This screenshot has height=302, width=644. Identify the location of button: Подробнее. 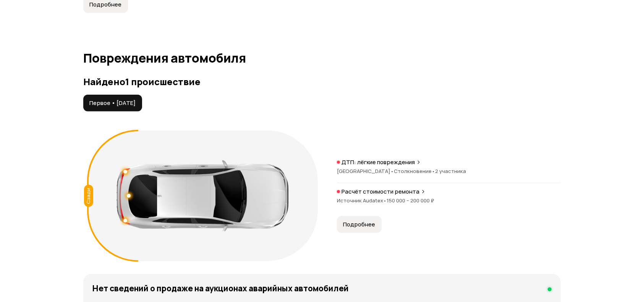
(359, 224).